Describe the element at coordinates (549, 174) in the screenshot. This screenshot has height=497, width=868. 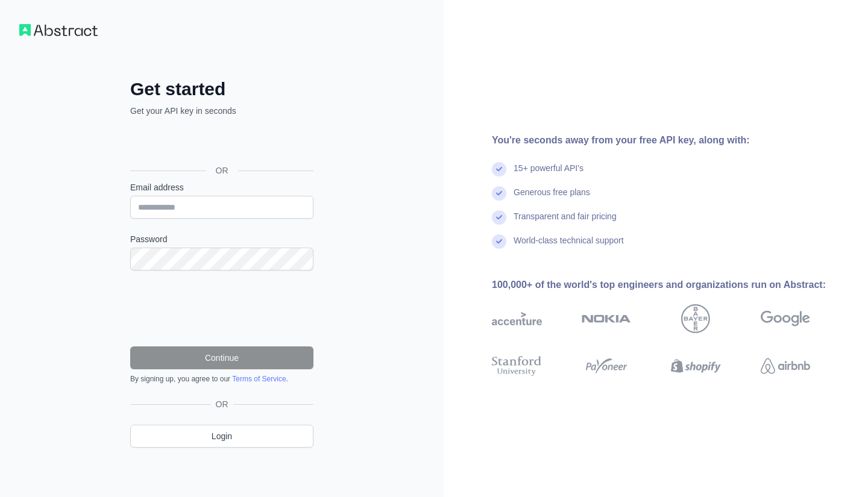
I see `div: 15+ powerful API's` at that location.